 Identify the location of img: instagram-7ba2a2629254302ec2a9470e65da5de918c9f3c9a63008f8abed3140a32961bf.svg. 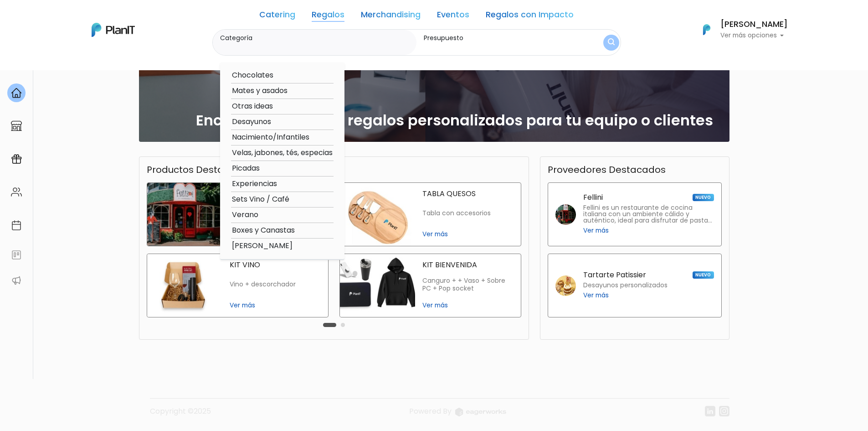
(724, 411).